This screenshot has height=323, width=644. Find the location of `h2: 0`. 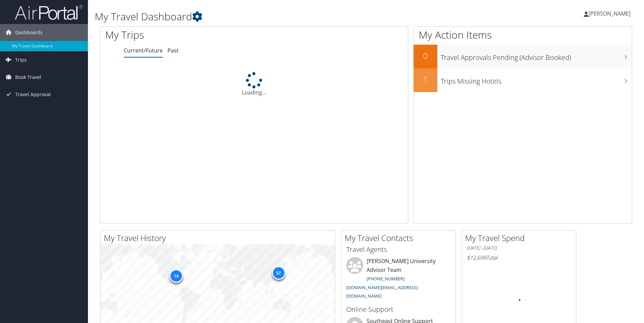

h2: 0 is located at coordinates (426, 56).